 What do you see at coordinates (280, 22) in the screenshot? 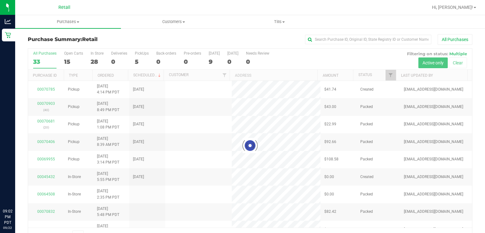
I see `span: Tills` at bounding box center [280, 22].